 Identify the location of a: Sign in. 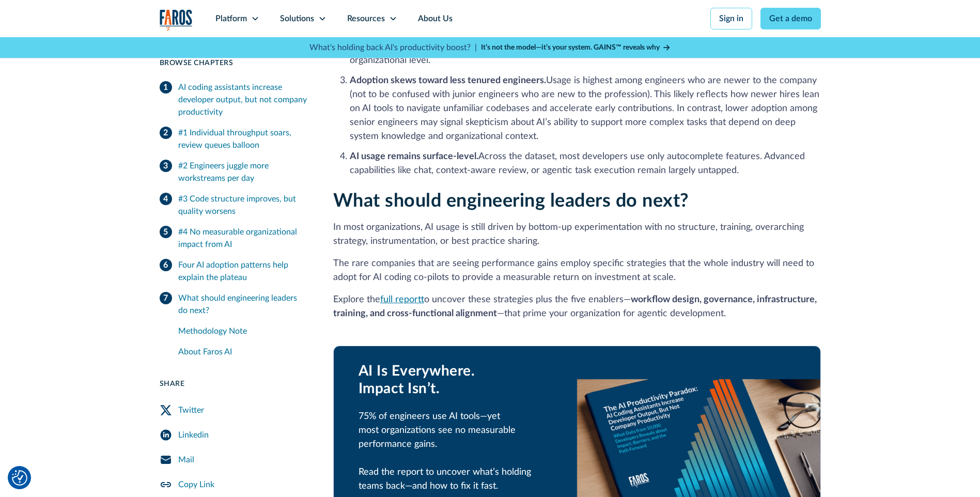
(731, 18).